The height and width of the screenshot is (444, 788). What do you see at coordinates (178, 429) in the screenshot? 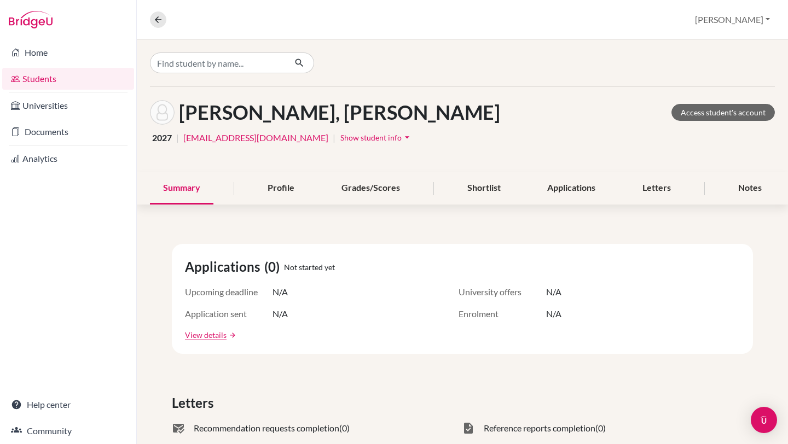
I see `span: mark_email_read` at bounding box center [178, 429].